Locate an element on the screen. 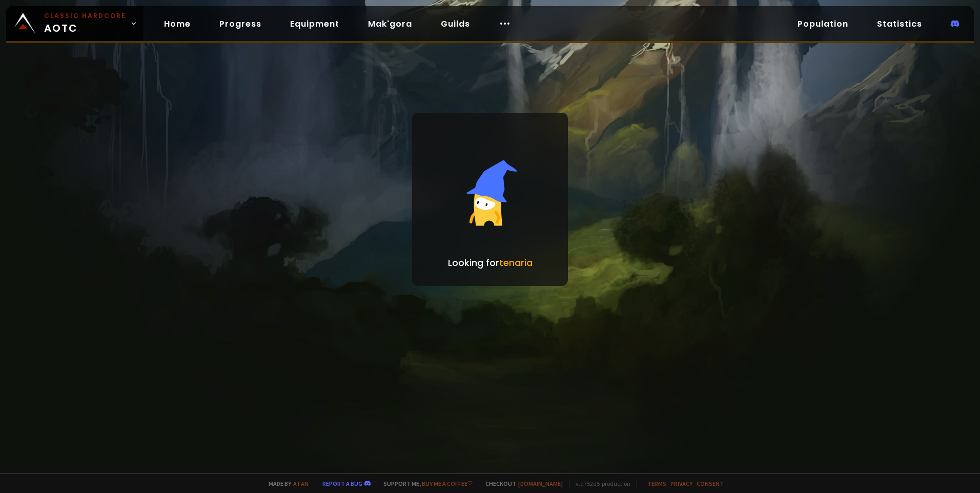  a: Privacy is located at coordinates (681, 483).